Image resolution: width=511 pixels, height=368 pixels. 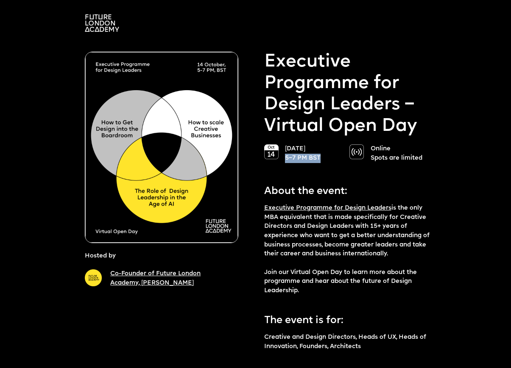 What do you see at coordinates (328, 208) in the screenshot?
I see `a: Executive Programme for Design Leaders` at bounding box center [328, 208].